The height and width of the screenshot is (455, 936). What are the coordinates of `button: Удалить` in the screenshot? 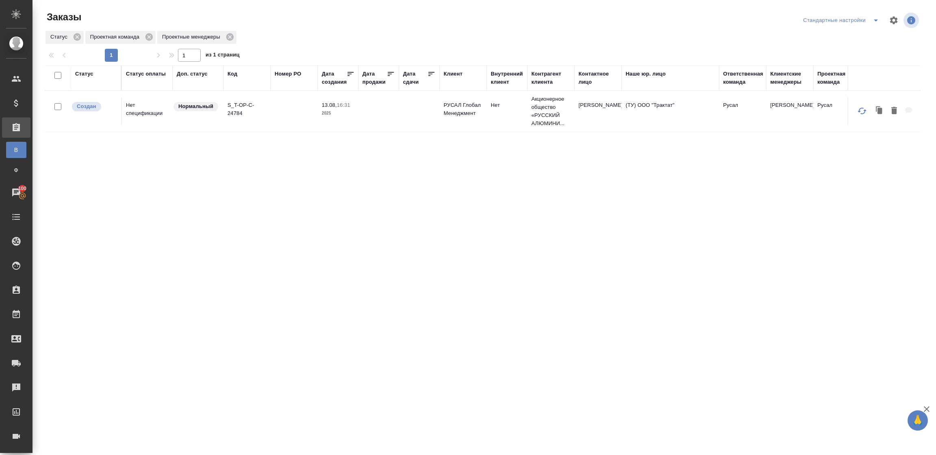 It's located at (894, 111).